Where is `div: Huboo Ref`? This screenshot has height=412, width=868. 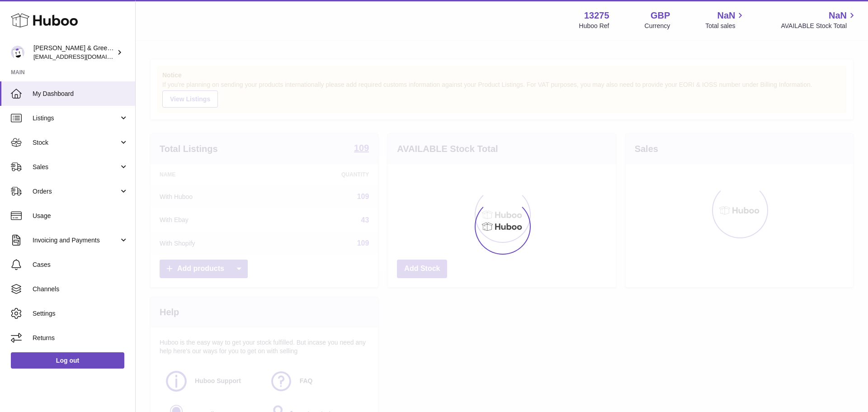 div: Huboo Ref is located at coordinates (594, 26).